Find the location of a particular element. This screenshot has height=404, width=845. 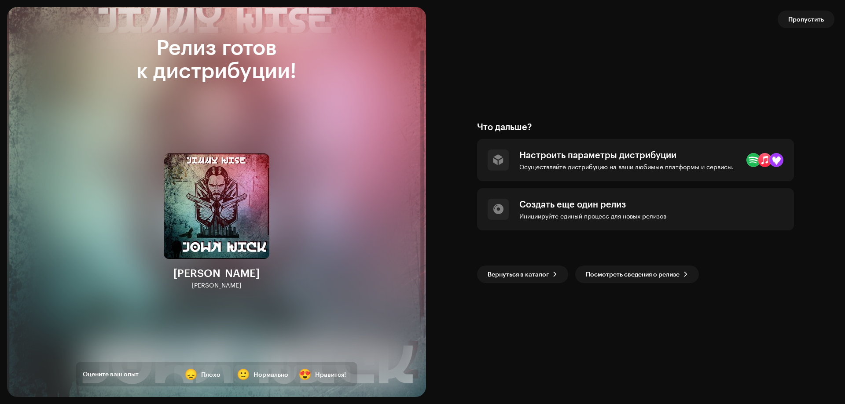

span: Посмотреть сведения о релизе is located at coordinates (632, 275).